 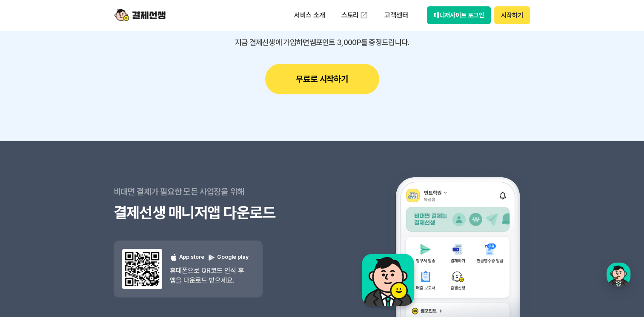 I want to click on h3: 결제선생 매니저앱 다운로드, so click(x=218, y=213).